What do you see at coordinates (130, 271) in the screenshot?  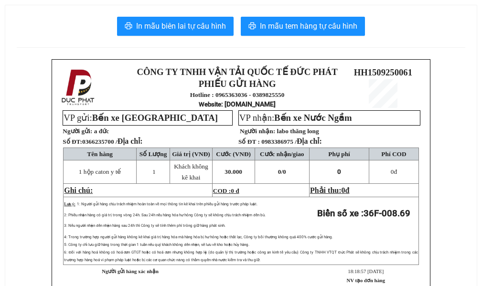 I see `strong: Người gửi hàng xác nhận` at bounding box center [130, 271].